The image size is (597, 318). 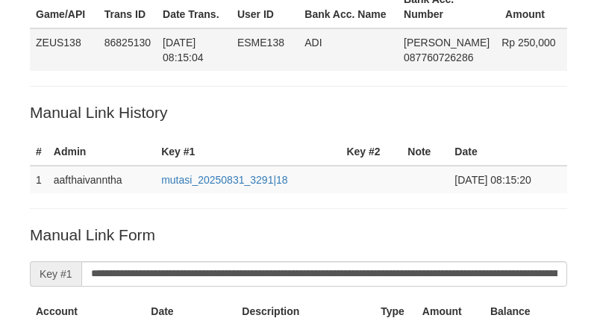 What do you see at coordinates (102, 152) in the screenshot?
I see `th: Admin` at bounding box center [102, 152].